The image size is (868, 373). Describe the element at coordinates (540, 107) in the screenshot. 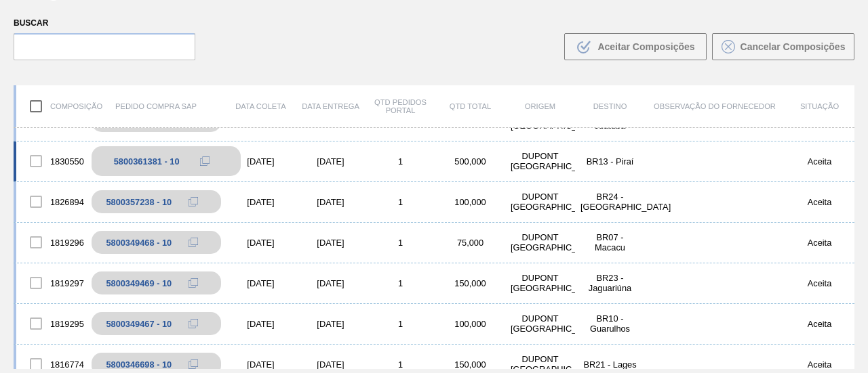

I see `div: Origem` at that location.